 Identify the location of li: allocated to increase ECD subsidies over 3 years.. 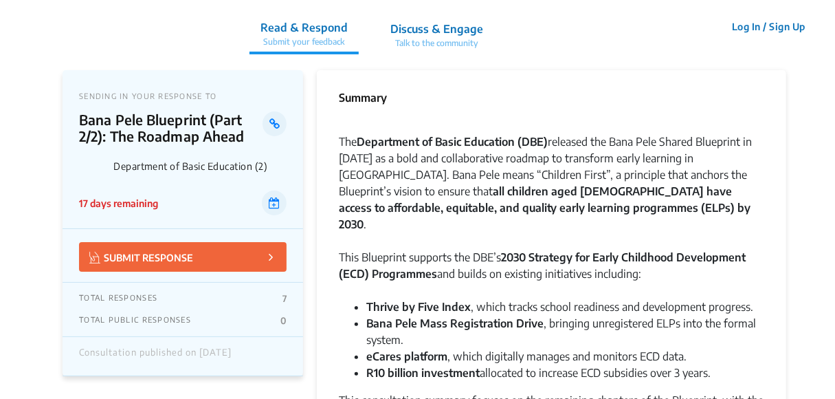
(565, 373).